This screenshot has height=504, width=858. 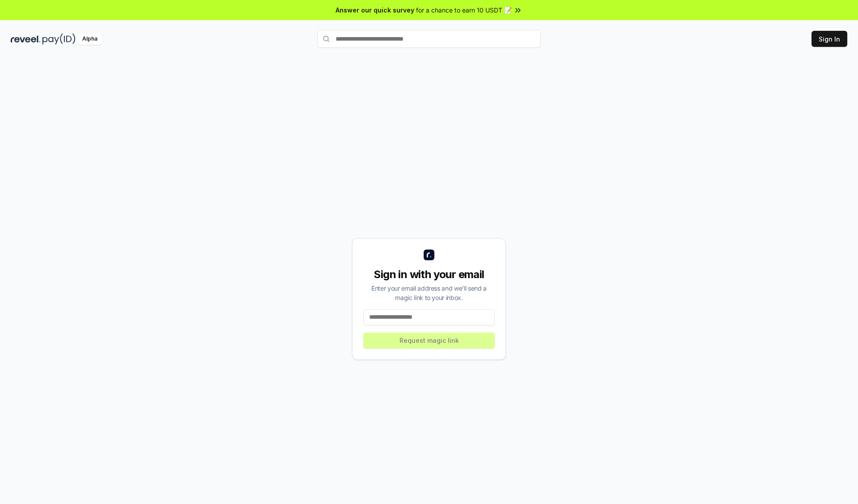 What do you see at coordinates (429, 275) in the screenshot?
I see `div: Sign in with your email` at bounding box center [429, 275].